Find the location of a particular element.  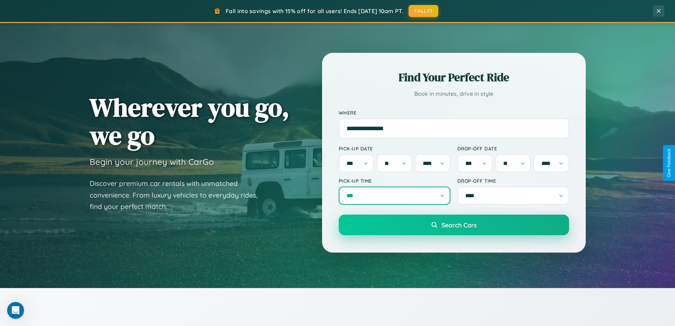

h3: Begin your journey with CarGo is located at coordinates (152, 162).